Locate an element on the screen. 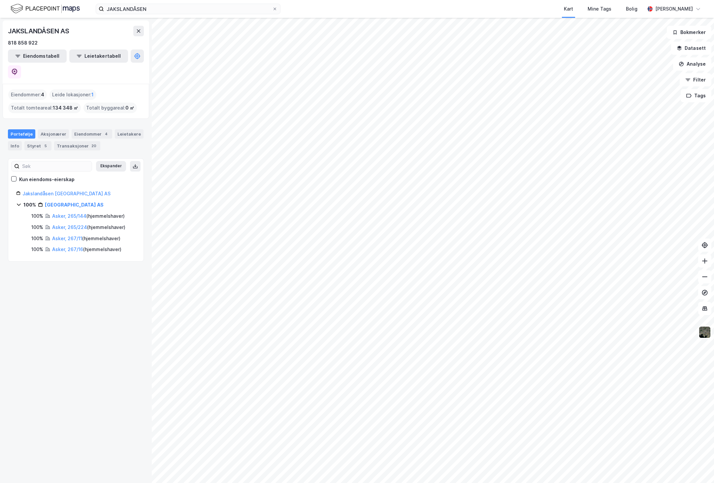  div: Kun eiendoms-eierskap is located at coordinates (47, 179).